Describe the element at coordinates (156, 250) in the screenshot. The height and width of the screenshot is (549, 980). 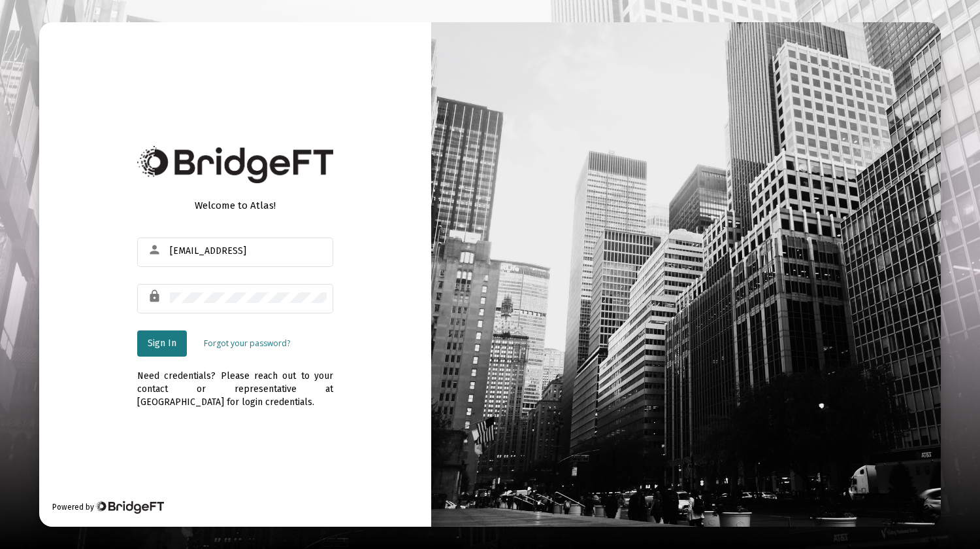
I see `mat-icon: person` at that location.